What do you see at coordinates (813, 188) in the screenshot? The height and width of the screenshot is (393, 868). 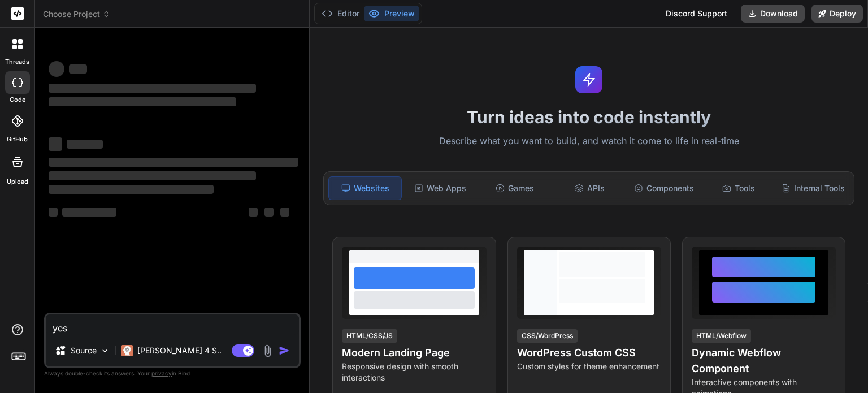 I see `div: Internal Tools` at bounding box center [813, 188].